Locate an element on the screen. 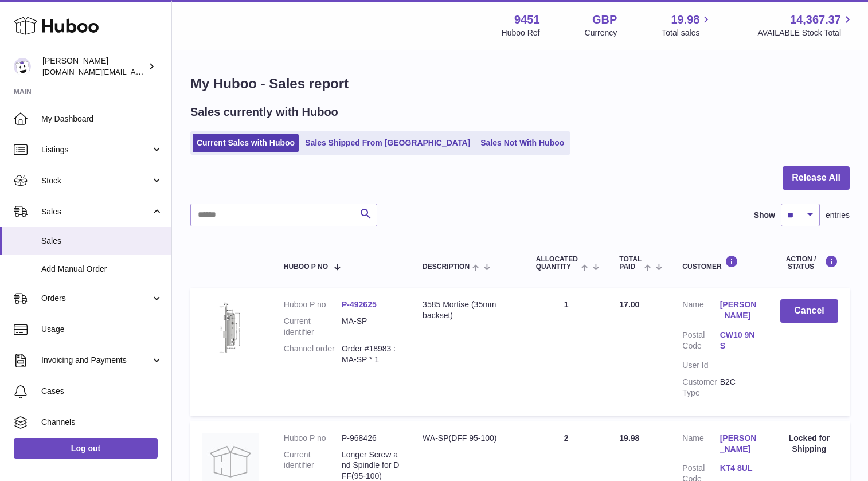  a: 19.98 Total sales is located at coordinates (686, 25).